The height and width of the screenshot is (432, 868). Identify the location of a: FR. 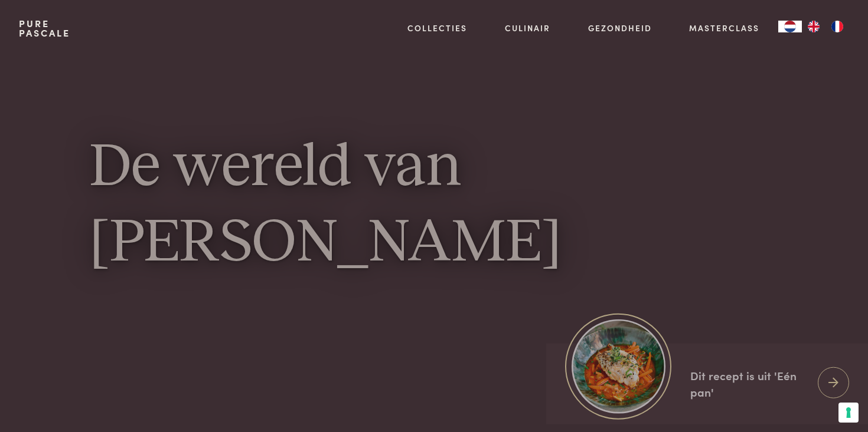
(837, 27).